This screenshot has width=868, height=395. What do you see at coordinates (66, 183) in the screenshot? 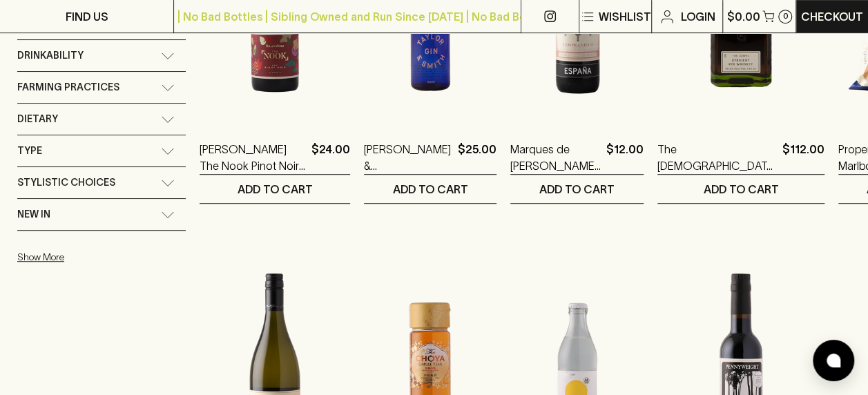
I see `span: Stylistic Choices` at bounding box center [66, 183].